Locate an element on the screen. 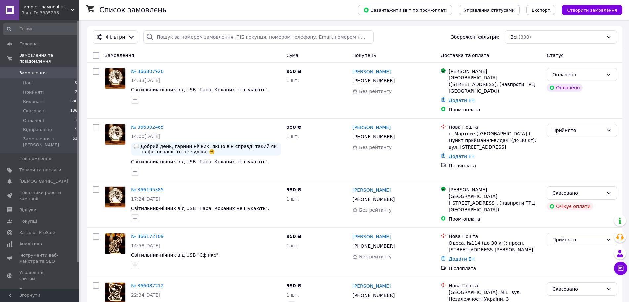 Image resolution: width=629 pixels, height=302 pixels. button: Управління статусами is located at coordinates (489, 10).